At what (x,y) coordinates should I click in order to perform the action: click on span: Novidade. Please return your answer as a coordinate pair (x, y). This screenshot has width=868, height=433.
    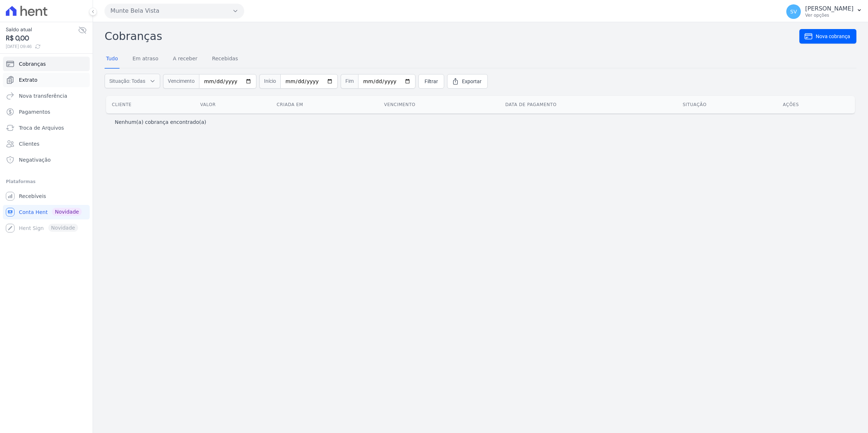
    Looking at the image, I should click on (67, 212).